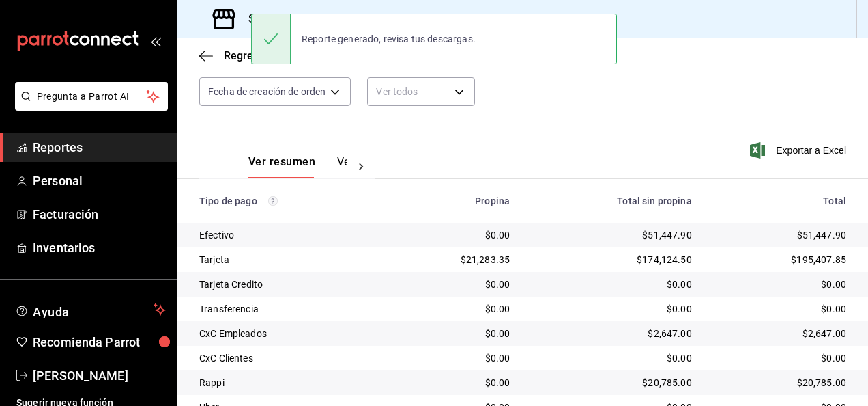 The width and height of the screenshot is (868, 406). What do you see at coordinates (99, 147) in the screenshot?
I see `span: Reportes` at bounding box center [99, 147].